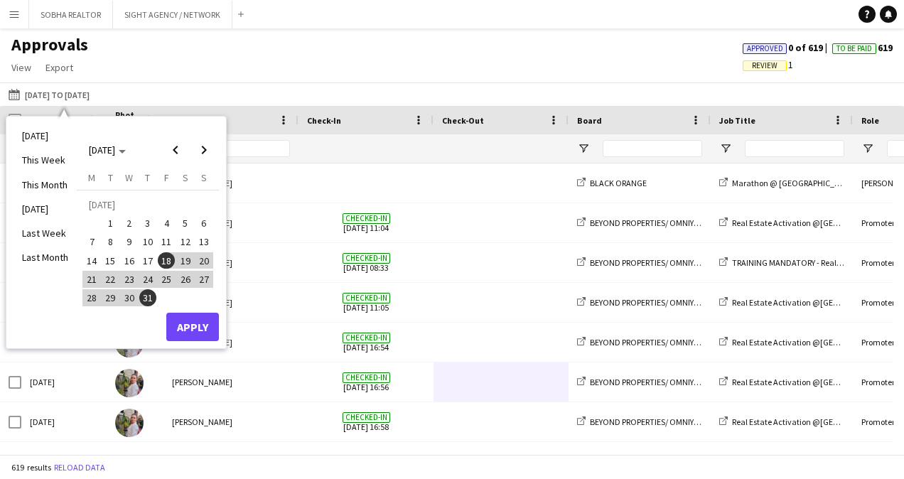  What do you see at coordinates (185, 223) in the screenshot?
I see `button: 05-07-2025` at bounding box center [185, 223].